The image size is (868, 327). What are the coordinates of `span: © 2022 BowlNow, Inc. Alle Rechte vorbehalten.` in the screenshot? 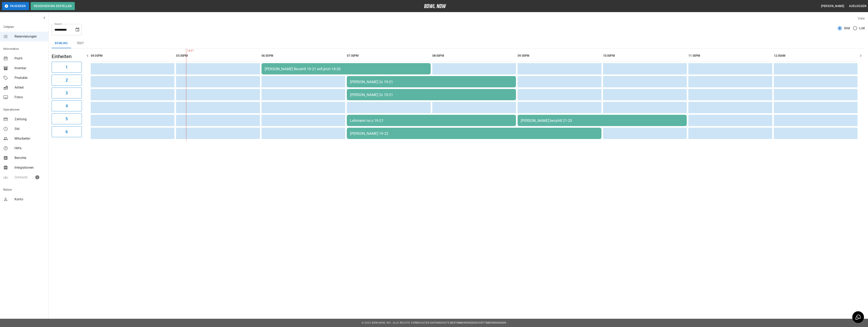 It's located at (396, 323).